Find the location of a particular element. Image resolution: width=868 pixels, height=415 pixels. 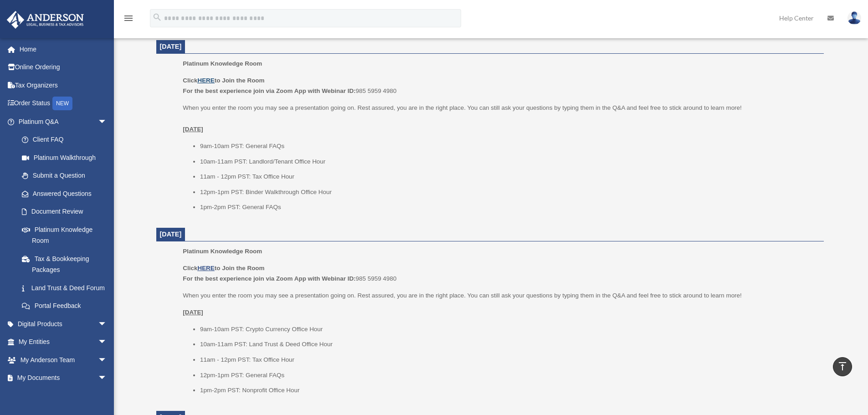

img: User Pic is located at coordinates (854, 18).